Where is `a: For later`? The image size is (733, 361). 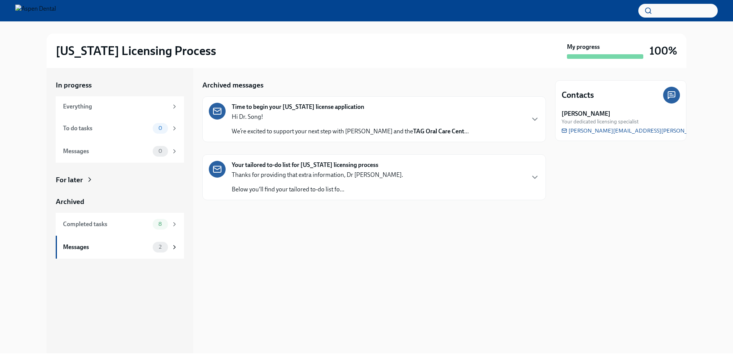 a: For later is located at coordinates (120, 180).